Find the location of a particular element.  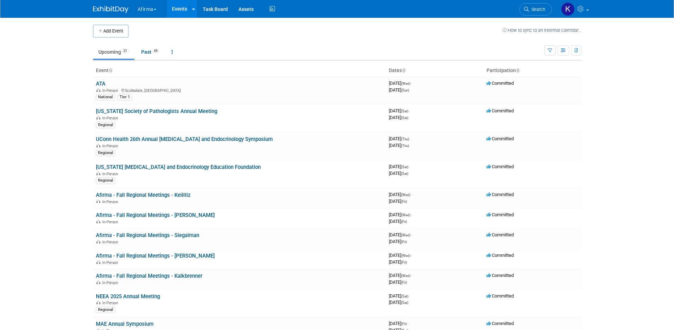

span: 45 is located at coordinates (156, 51).